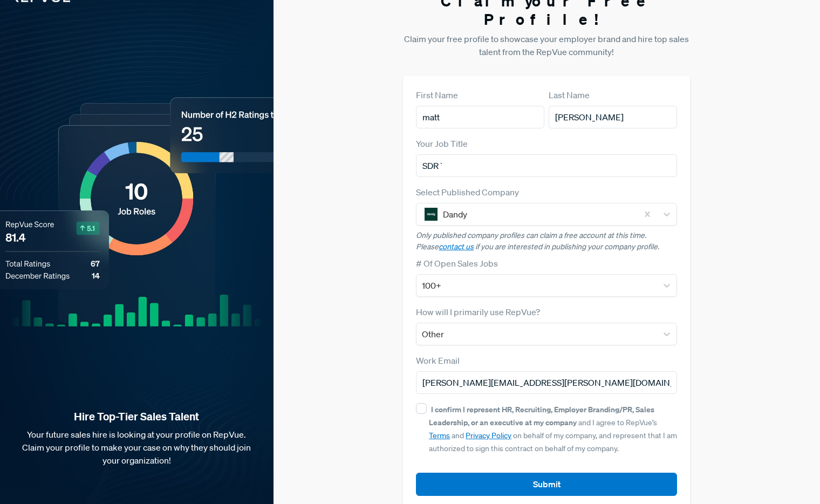 Image resolution: width=820 pixels, height=504 pixels. Describe the element at coordinates (467, 192) in the screenshot. I see `label: Select Published Company` at that location.